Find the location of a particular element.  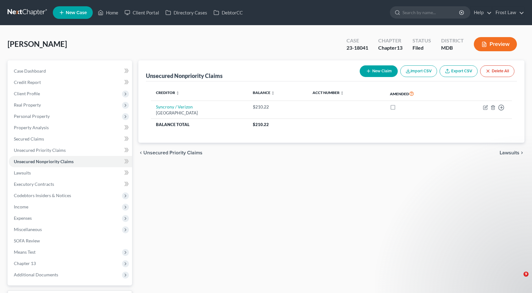

span: Miscellaneous is located at coordinates (28, 229).